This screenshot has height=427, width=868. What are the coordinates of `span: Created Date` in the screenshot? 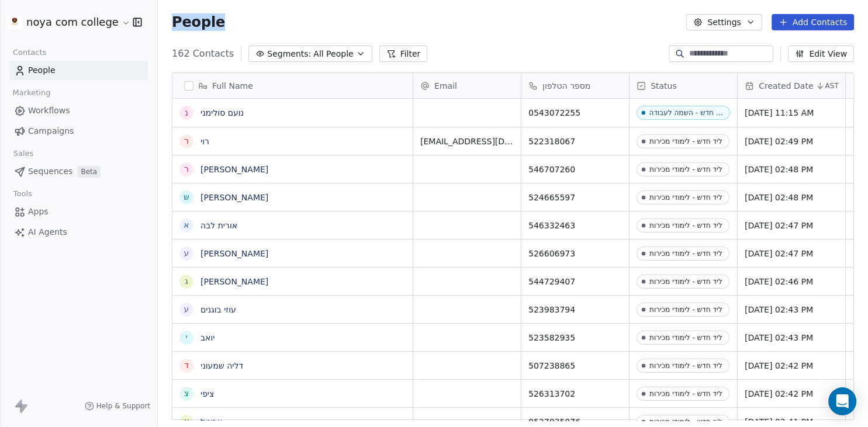 It's located at (785, 86).